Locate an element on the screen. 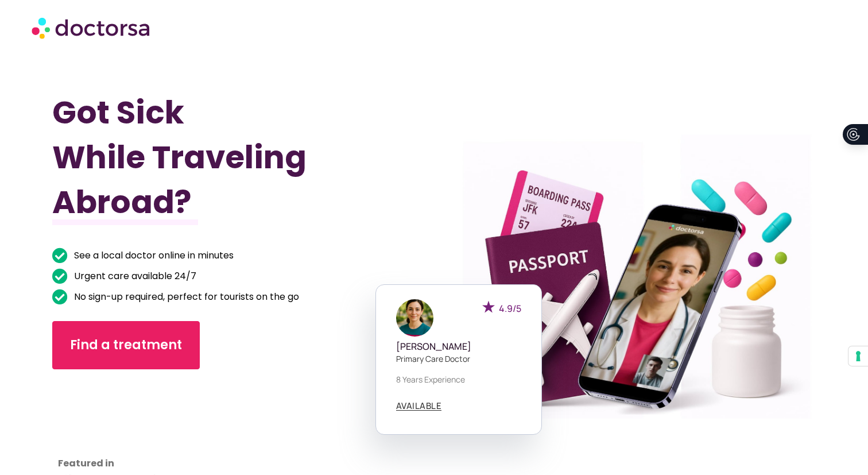  span: Find a treatment is located at coordinates (126, 345).